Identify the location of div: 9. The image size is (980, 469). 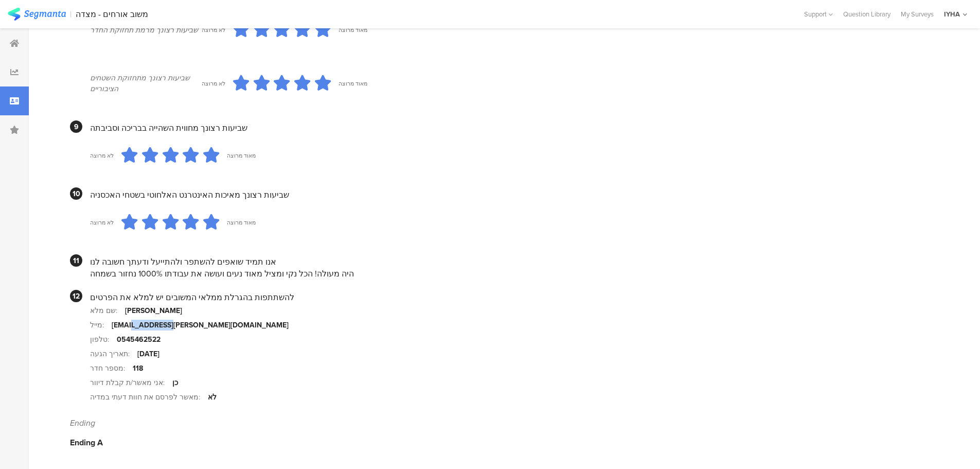
(76, 127).